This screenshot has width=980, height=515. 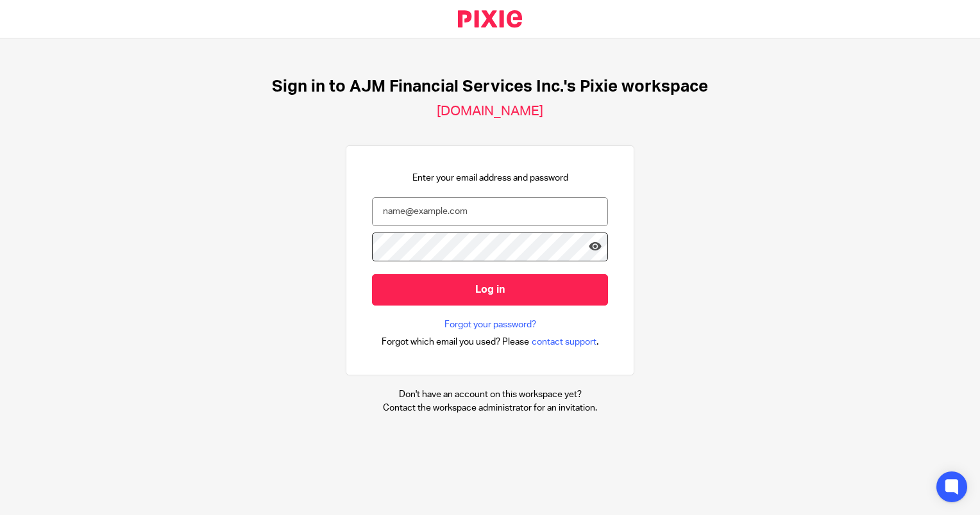 I want to click on p: Enter your email address and password, so click(x=490, y=178).